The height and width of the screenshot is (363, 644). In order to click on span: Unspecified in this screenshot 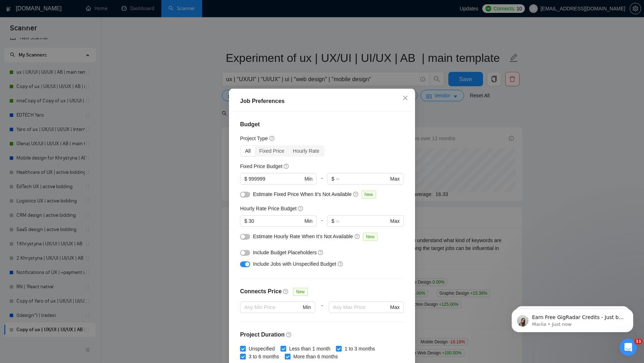, I will do `click(261, 349)`.